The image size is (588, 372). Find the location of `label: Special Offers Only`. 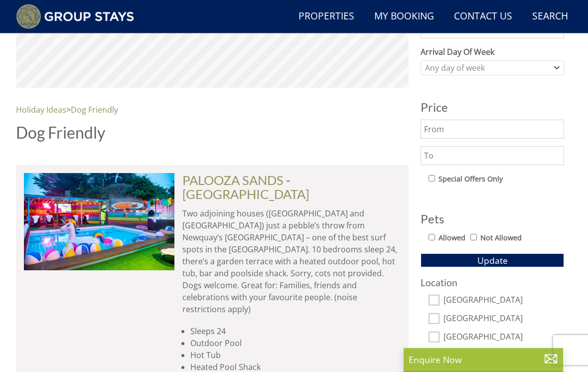

label: Special Offers Only is located at coordinates (471, 179).